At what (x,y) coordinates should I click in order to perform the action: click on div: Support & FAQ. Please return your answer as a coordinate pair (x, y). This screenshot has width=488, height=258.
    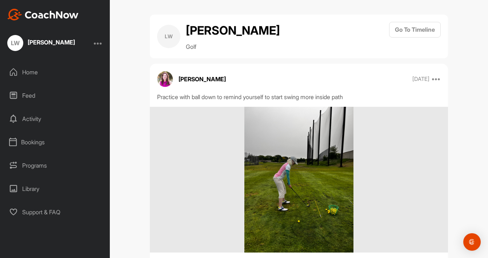
    Looking at the image, I should click on (55, 212).